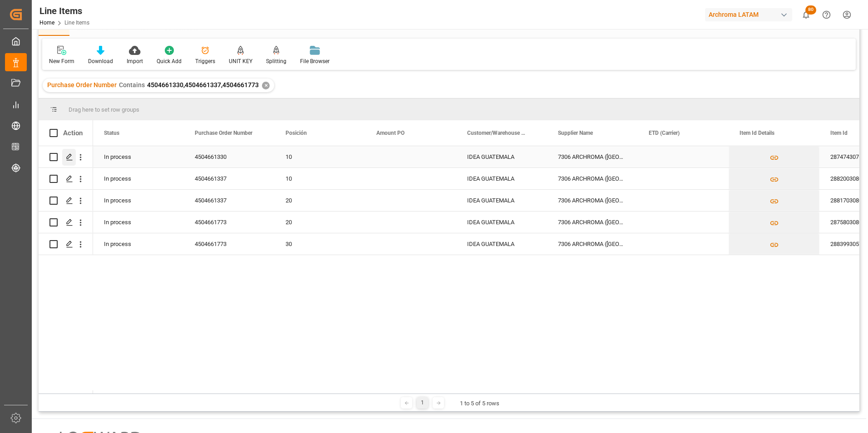 Image resolution: width=868 pixels, height=433 pixels. Describe the element at coordinates (203, 85) in the screenshot. I see `span: 4504661330,4504661337,4504661773` at that location.